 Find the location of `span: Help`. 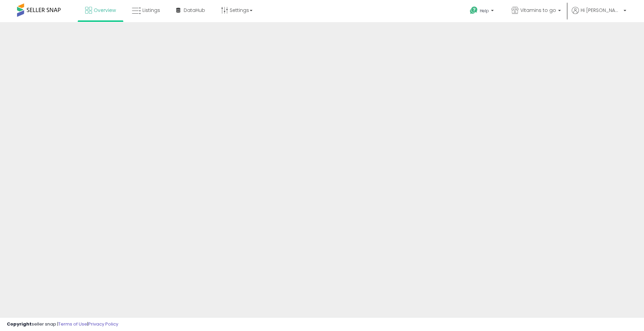

span: Help is located at coordinates (484, 10).